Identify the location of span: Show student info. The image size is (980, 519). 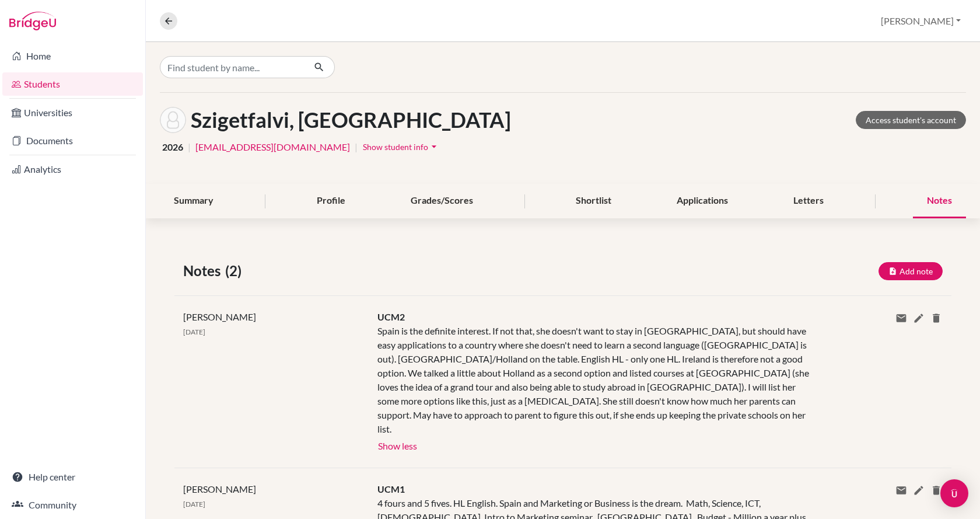
(396, 147).